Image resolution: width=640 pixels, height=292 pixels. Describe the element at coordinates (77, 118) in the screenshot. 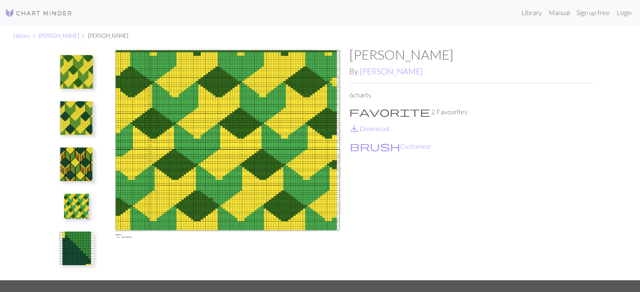

I see `img: Front pre embroidery` at that location.